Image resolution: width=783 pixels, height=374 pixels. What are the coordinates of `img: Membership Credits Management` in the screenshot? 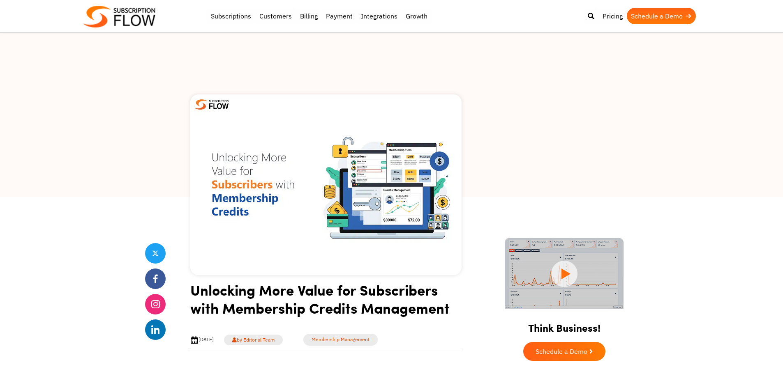 It's located at (326, 185).